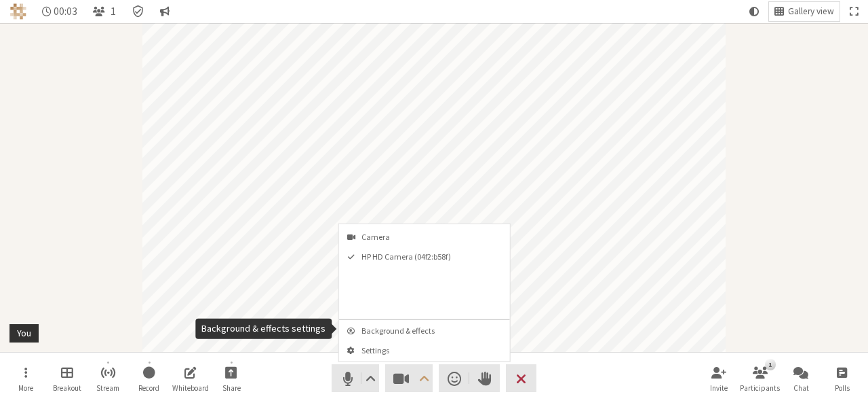 The width and height of the screenshot is (868, 403). I want to click on button: Open poll, so click(842, 378).